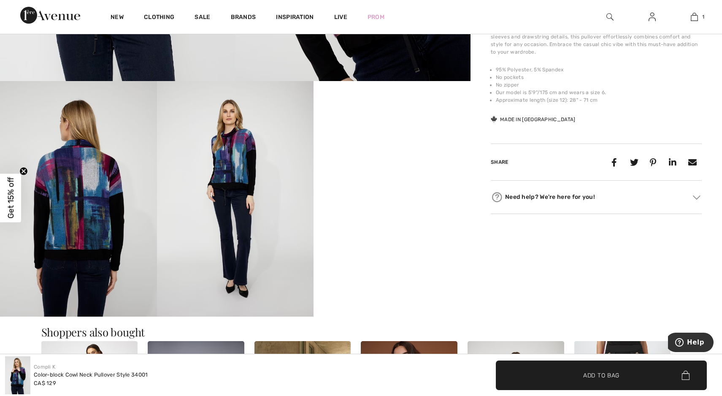 The image size is (722, 396). Describe the element at coordinates (91, 375) in the screenshot. I see `div: Color-block Cowl Neck Pullover Style 34001` at that location.